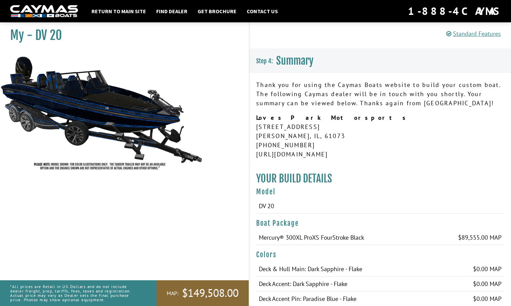 Image resolution: width=511 pixels, height=306 pixels. What do you see at coordinates (118, 11) in the screenshot?
I see `a: Return to main site` at bounding box center [118, 11].